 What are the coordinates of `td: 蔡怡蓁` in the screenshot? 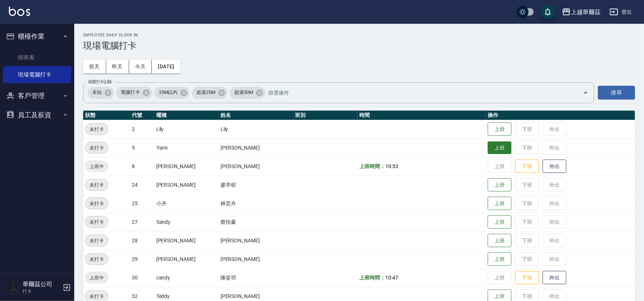 It's located at (256, 222).